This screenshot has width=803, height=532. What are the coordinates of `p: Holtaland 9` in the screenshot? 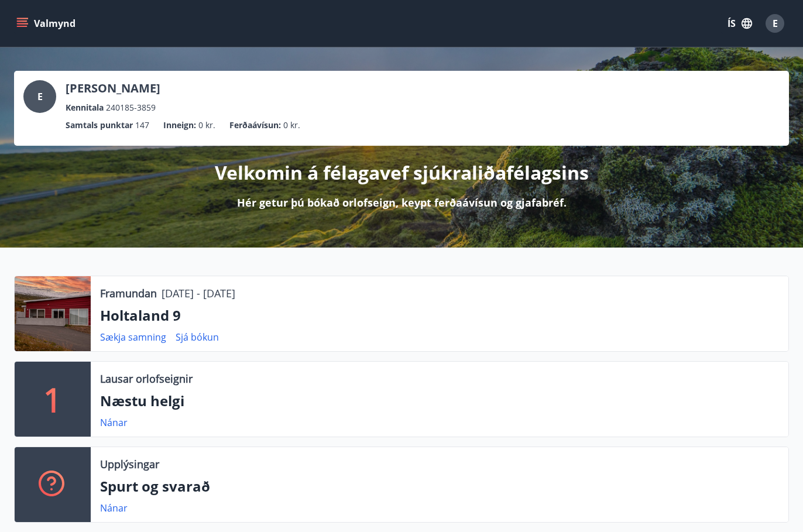 It's located at (439, 316).